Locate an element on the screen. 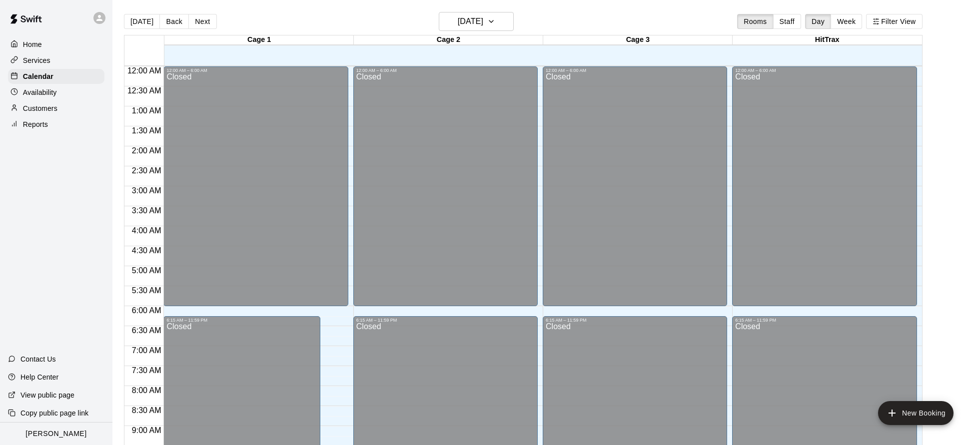  span: 2:30 AM is located at coordinates (147, 170).